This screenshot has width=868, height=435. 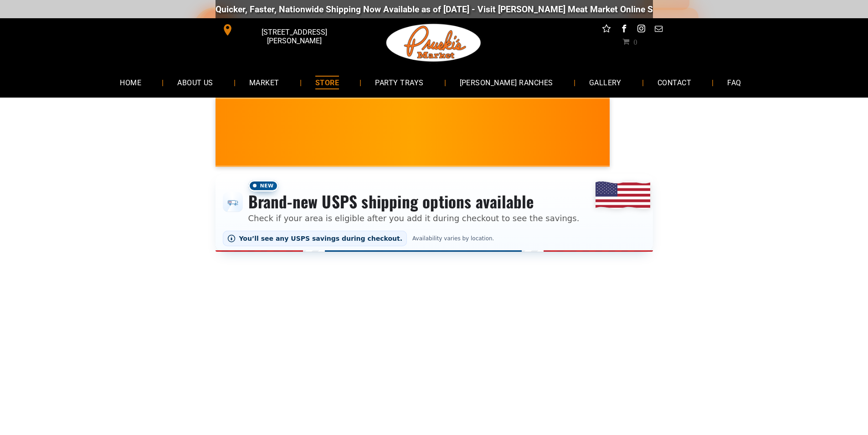 What do you see at coordinates (414, 201) in the screenshot?
I see `h3: Brand-new USPS shipping options available` at bounding box center [414, 201].